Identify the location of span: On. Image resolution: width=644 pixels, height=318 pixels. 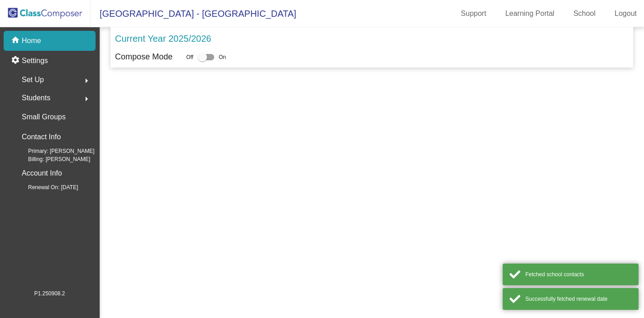
(222, 57).